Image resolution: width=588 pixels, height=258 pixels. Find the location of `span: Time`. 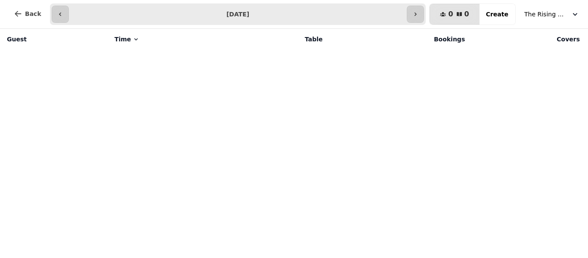

span: Time is located at coordinates (123, 39).